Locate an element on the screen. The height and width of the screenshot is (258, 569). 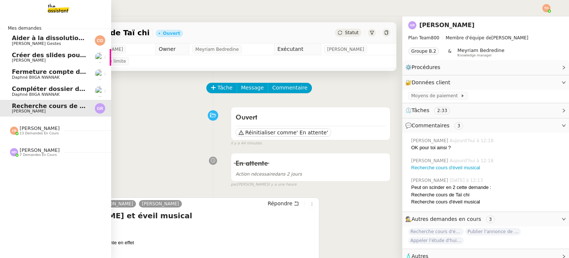
div: Ouvert is located at coordinates (172, 33).